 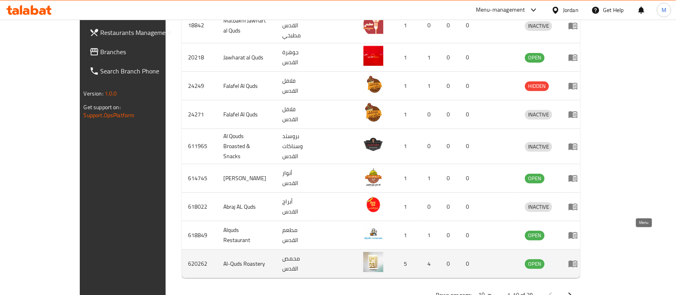 What do you see at coordinates (246, 57) in the screenshot?
I see `td: Jawharat al Quds` at bounding box center [246, 57].